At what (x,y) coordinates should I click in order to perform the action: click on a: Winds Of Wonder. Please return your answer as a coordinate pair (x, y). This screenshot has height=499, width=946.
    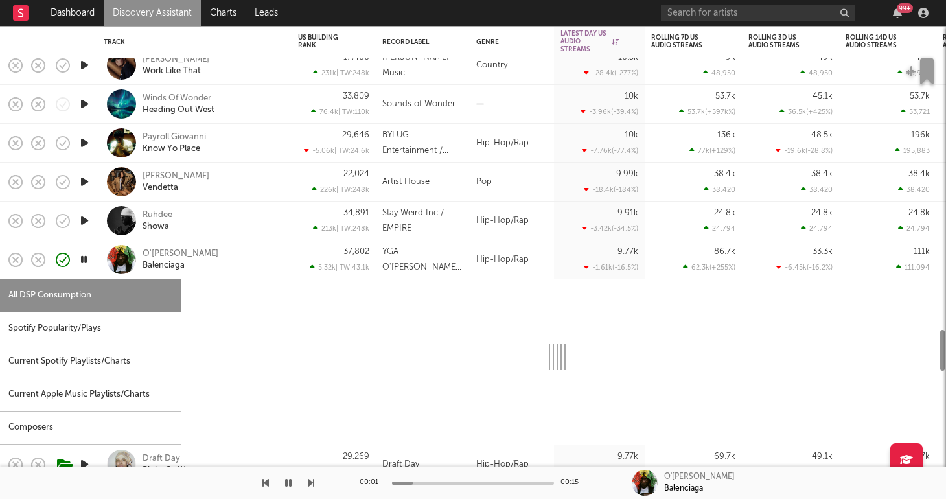
    Looking at the image, I should click on (177, 98).